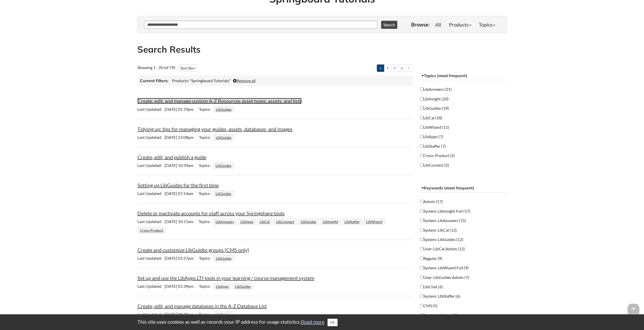  What do you see at coordinates (422, 108) in the screenshot?
I see `input: LibGuides (19)` at bounding box center [422, 108].